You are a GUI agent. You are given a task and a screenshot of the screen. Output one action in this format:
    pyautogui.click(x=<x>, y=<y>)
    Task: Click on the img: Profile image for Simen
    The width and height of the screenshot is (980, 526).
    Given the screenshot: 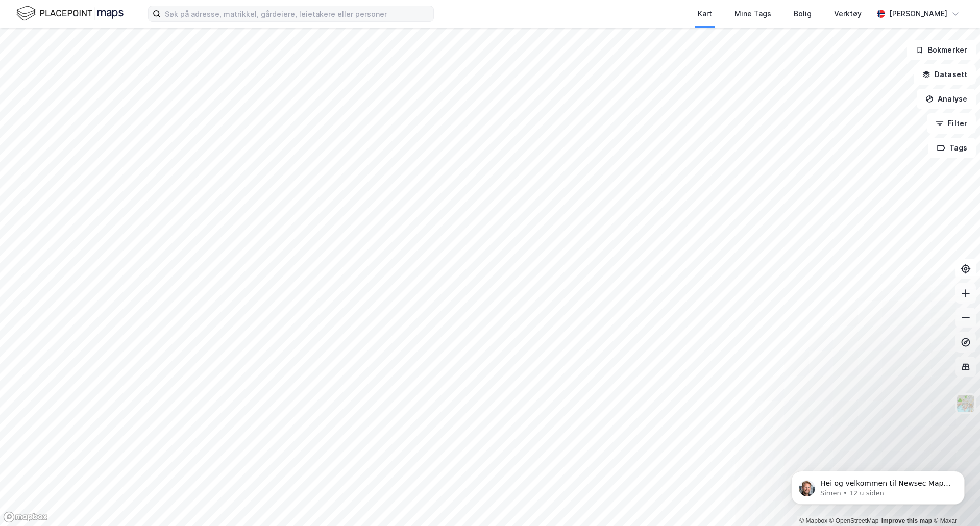 What is the action you would take?
    pyautogui.click(x=31, y=39)
    